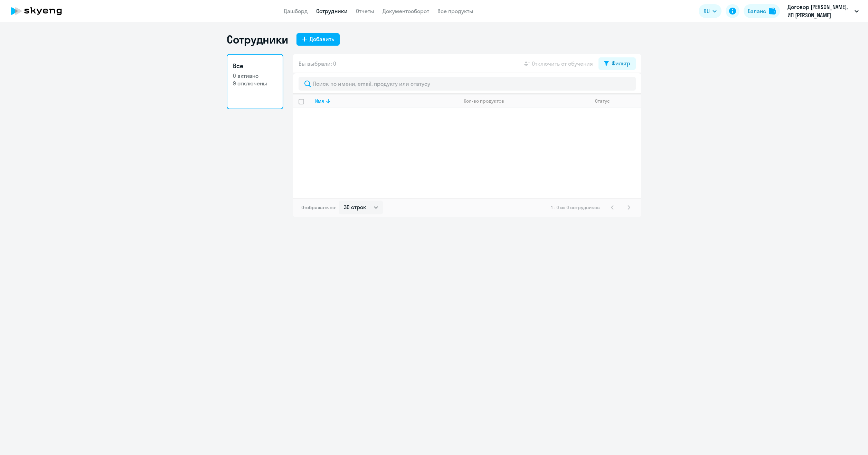 The width and height of the screenshot is (868, 455). Describe the element at coordinates (617, 64) in the screenshot. I see `button: Фильтр` at that location.